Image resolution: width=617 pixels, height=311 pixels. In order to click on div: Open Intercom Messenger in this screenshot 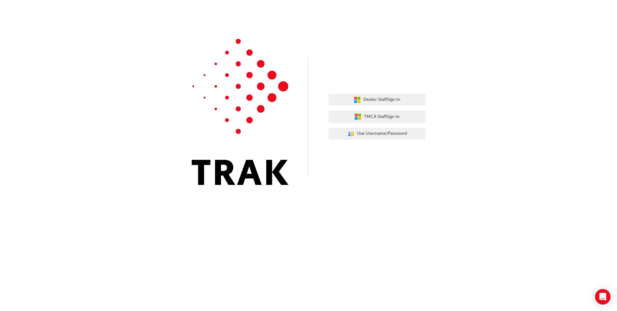, I will do `click(603, 296)`.